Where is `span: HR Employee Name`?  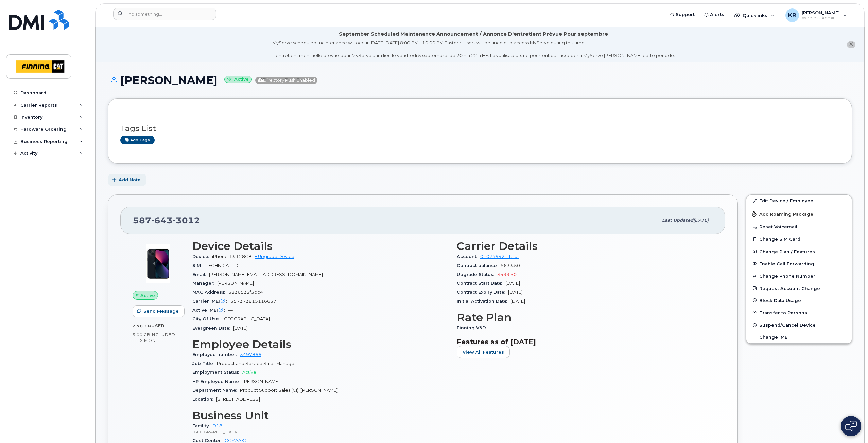 span: HR Employee Name is located at coordinates (218, 382).